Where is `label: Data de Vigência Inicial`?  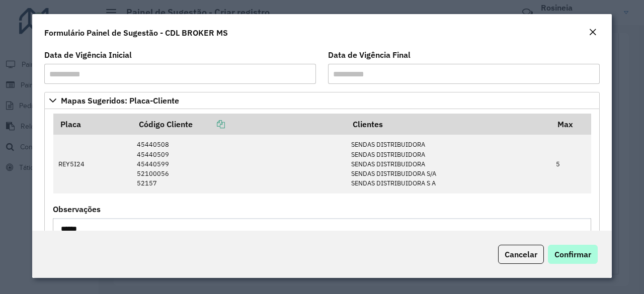
label: Data de Vigência Inicial is located at coordinates (88, 55).